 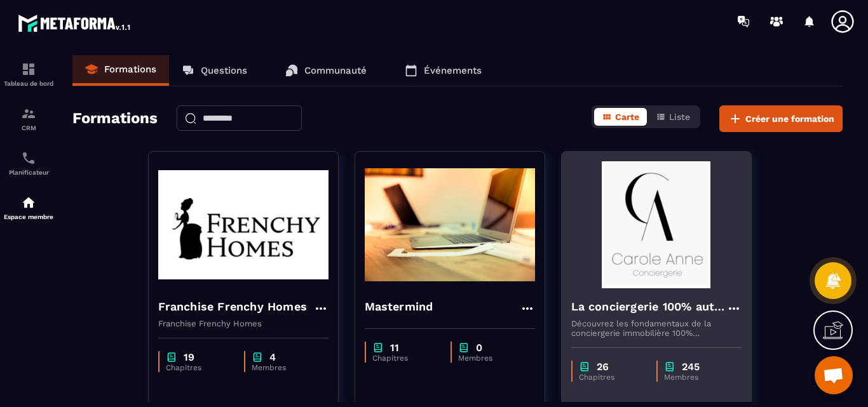 What do you see at coordinates (121, 70) in the screenshot?
I see `a: Formations` at bounding box center [121, 70].